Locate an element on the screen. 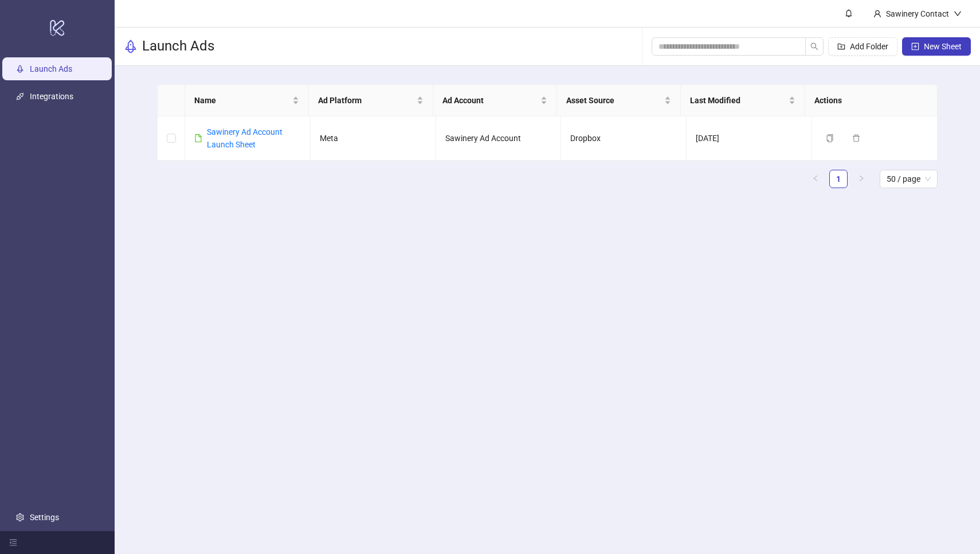 This screenshot has width=980, height=554. span: file is located at coordinates (198, 139).